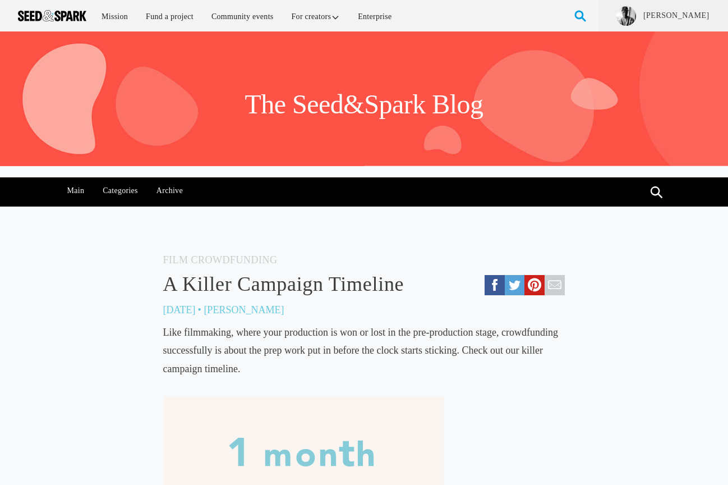 This screenshot has width=728, height=485. What do you see at coordinates (626, 16) in the screenshot?
I see `img: 9b4e1477e8ea89b3.jpg` at bounding box center [626, 16].